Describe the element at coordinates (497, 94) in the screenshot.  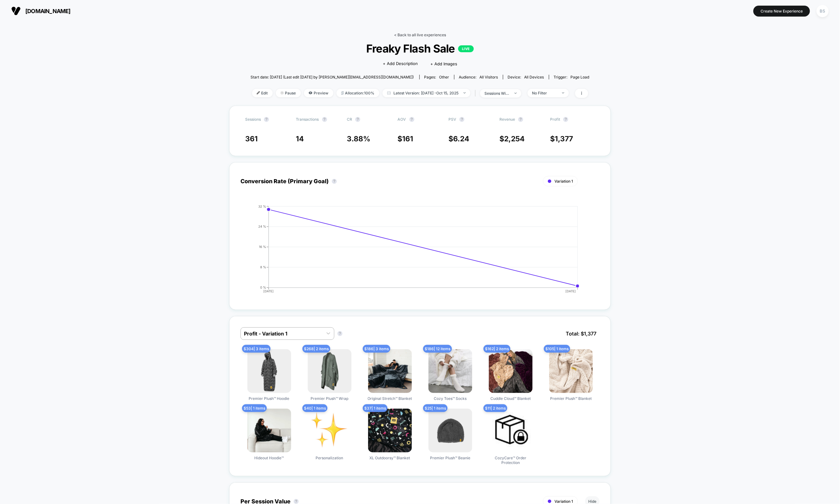
I see `div: sessions with impression` at that location.